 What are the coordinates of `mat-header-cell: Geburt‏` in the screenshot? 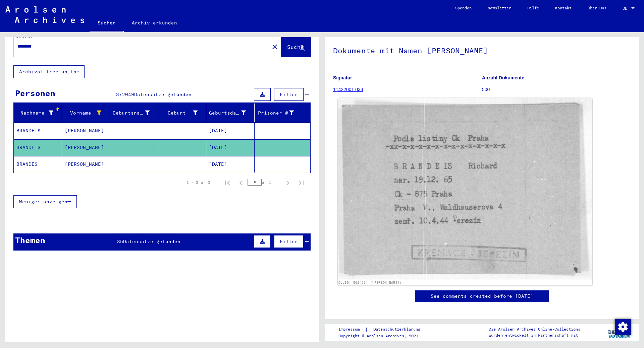 It's located at (182, 113).